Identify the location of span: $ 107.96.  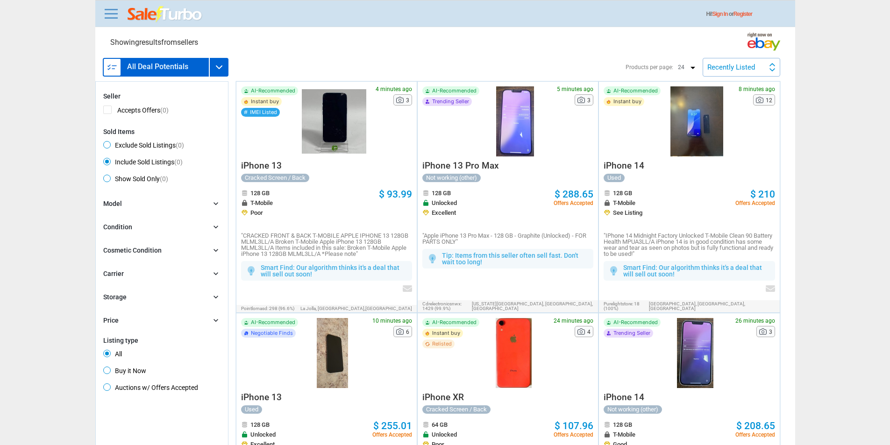
(573, 426).